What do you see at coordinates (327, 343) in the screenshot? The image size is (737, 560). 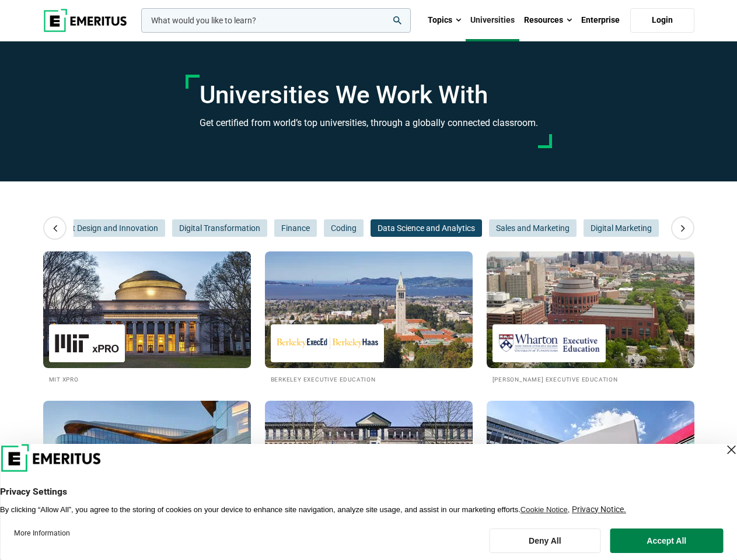 I see `img: Berkeley Executive Education` at bounding box center [327, 343].